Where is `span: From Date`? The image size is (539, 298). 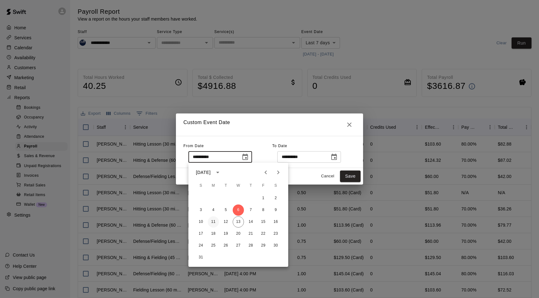 span: From Date is located at coordinates (194, 146).